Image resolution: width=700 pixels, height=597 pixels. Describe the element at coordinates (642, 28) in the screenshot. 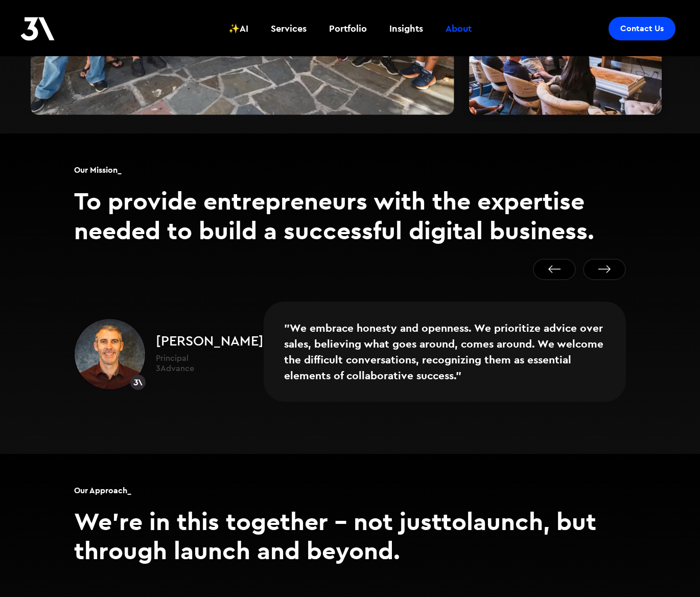

I see `div: Contact Us` at that location.